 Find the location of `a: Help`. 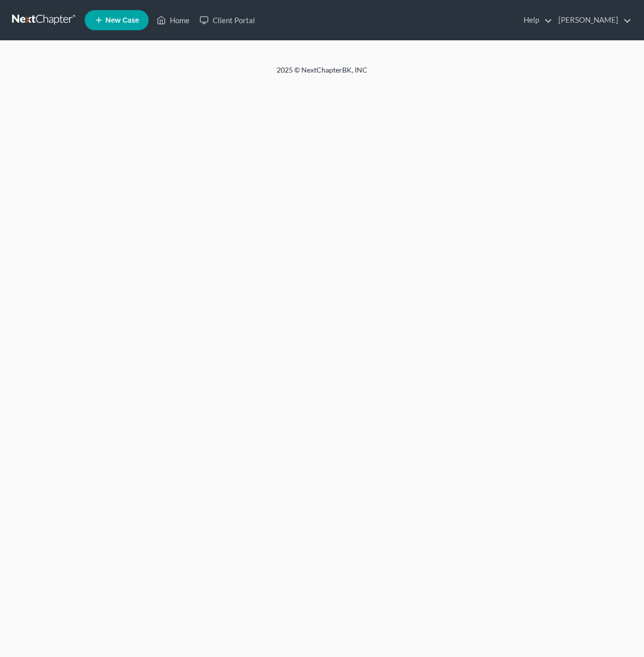

a: Help is located at coordinates (535, 20).